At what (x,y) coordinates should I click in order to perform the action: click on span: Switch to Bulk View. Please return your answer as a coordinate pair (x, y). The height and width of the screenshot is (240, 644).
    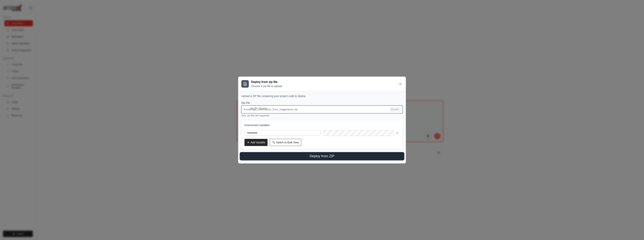
    Looking at the image, I should click on (287, 142).